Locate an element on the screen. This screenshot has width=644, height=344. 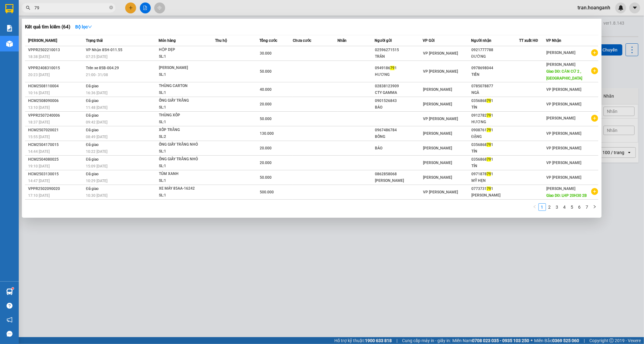
a: 4 is located at coordinates (565, 207).